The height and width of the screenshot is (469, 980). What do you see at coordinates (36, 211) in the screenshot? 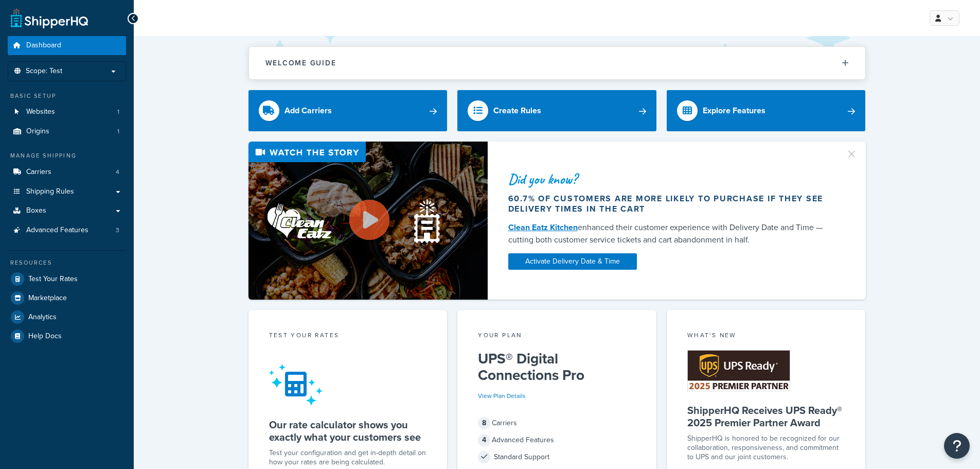
I see `span: Boxes` at bounding box center [36, 211].